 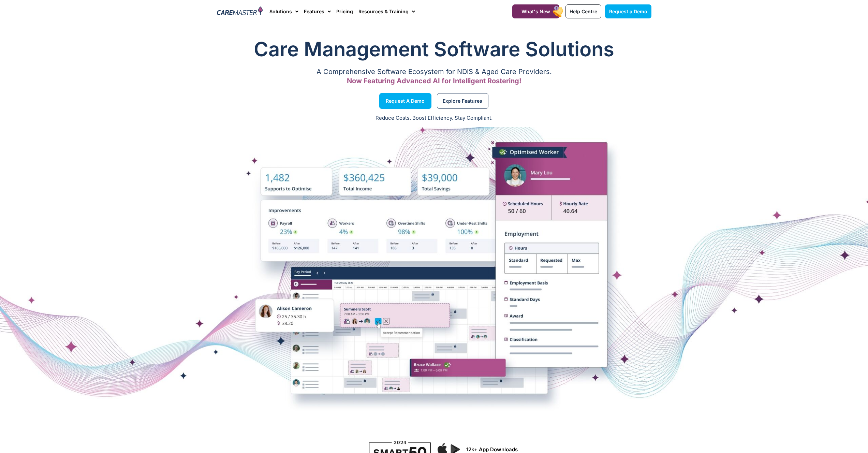 I want to click on a: Explore Features, so click(x=462, y=101).